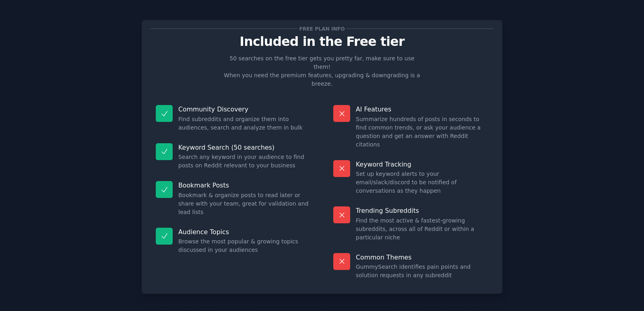 The image size is (644, 311). Describe the element at coordinates (422, 109) in the screenshot. I see `p: AI Features` at that location.